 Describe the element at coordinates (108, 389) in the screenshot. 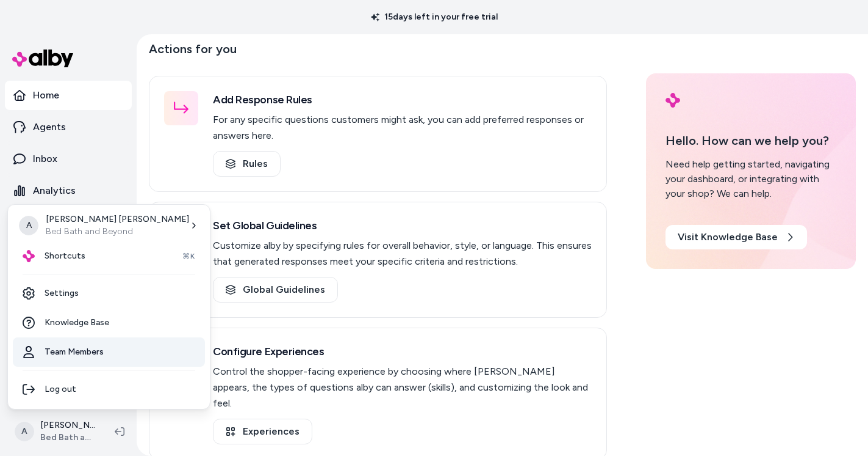

I see `div: Log out` at that location.